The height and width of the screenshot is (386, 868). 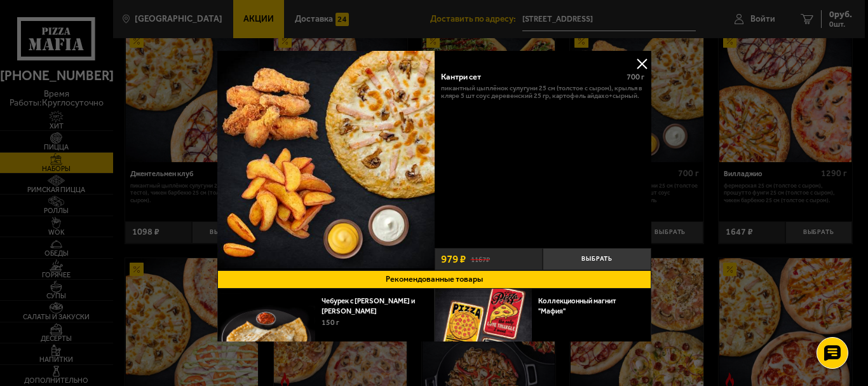 What do you see at coordinates (434, 279) in the screenshot?
I see `button: Рекомендованные товары` at bounding box center [434, 279].